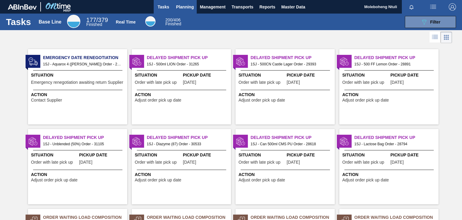  What do you see at coordinates (22, 7) in the screenshot?
I see `img: TNhmsLtSVTkK8tSr43FrP2fwEKptu5GPRR3wAAAABJRU5ErkJggg==` at bounding box center [22, 7].